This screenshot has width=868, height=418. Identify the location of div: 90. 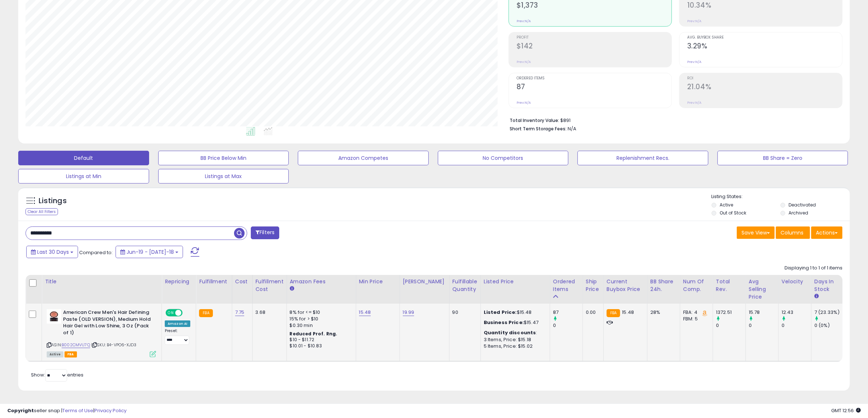
(464, 312).